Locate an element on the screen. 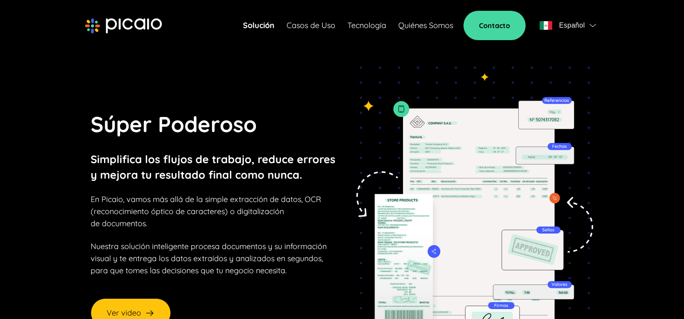 The height and width of the screenshot is (319, 684). a: Casos de Uso is located at coordinates (311, 25).